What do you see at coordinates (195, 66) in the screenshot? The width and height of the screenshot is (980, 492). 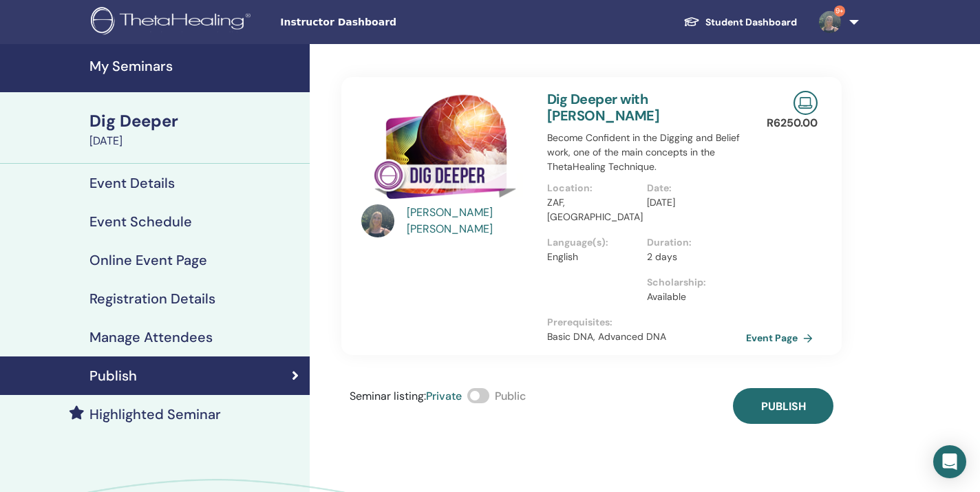 I see `h4: My Seminars` at bounding box center [195, 66].